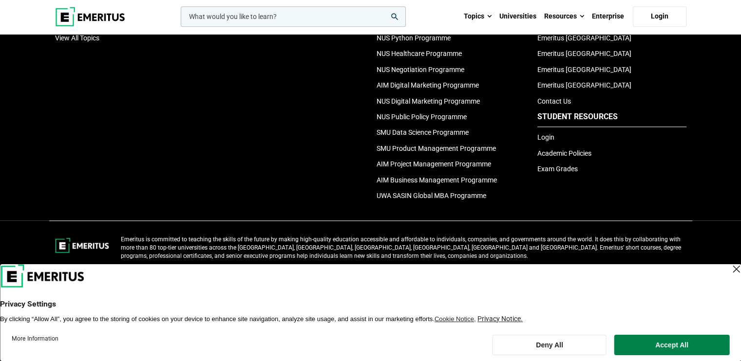 Image resolution: width=741 pixels, height=361 pixels. I want to click on p: Emeritus is committed to teaching the skills of the future by making high-quality education acces..., so click(403, 248).